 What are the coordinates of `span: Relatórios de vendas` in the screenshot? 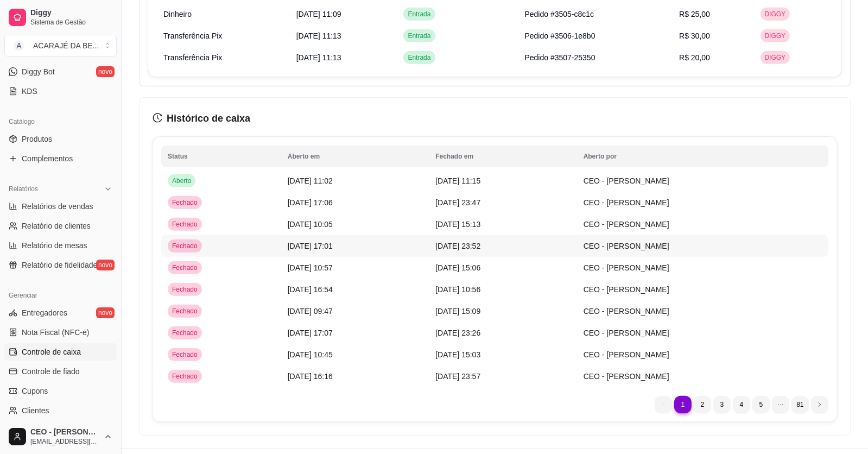 It's located at (57, 206).